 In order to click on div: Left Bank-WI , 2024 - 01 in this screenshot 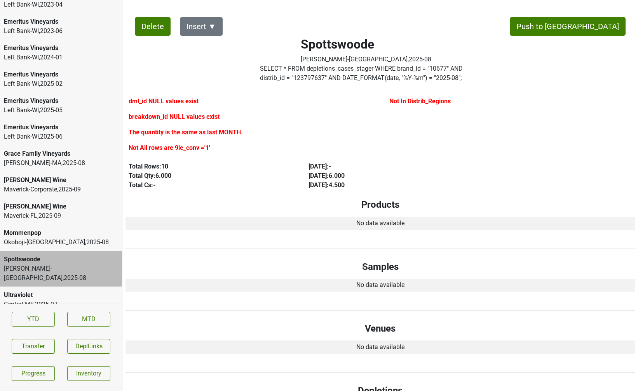, I will do `click(61, 57)`.